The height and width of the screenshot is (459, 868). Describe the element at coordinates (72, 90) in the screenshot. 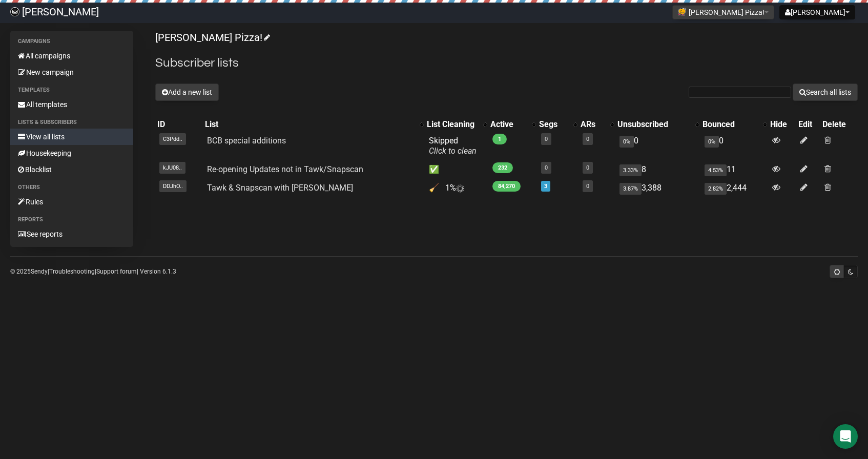

I see `li: Templates` at that location.